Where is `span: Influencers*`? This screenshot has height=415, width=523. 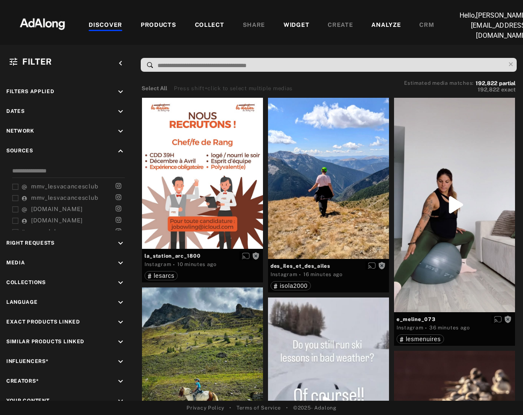 span: Influencers* is located at coordinates (27, 361).